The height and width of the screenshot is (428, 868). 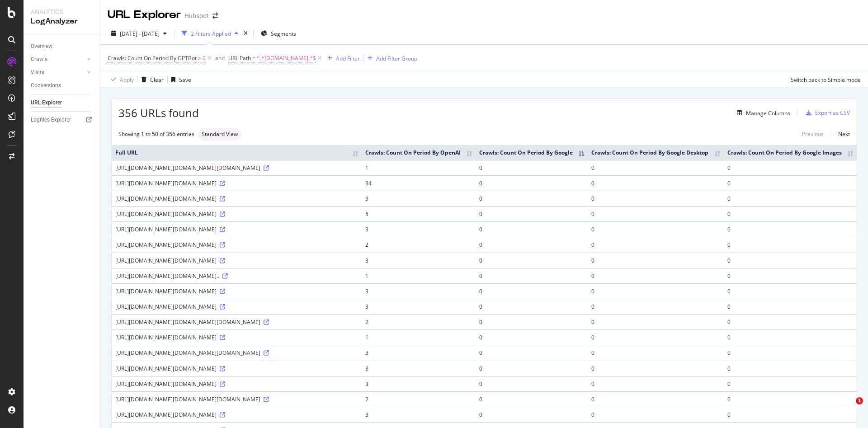 I want to click on td: 34, so click(x=419, y=183).